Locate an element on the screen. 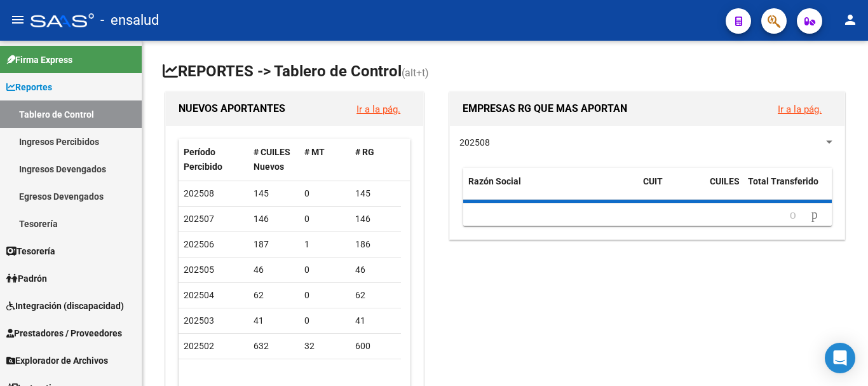  datatable-header-cell: Razón Social is located at coordinates (551, 189).